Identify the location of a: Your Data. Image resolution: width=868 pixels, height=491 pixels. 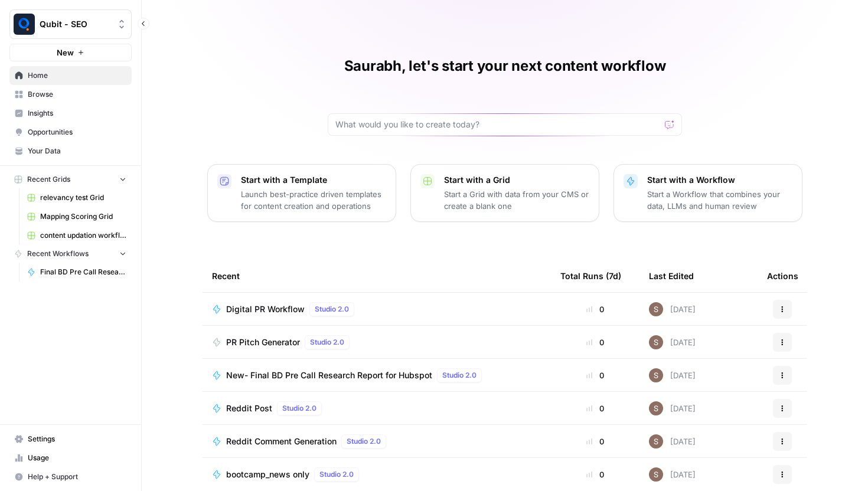
(70, 151).